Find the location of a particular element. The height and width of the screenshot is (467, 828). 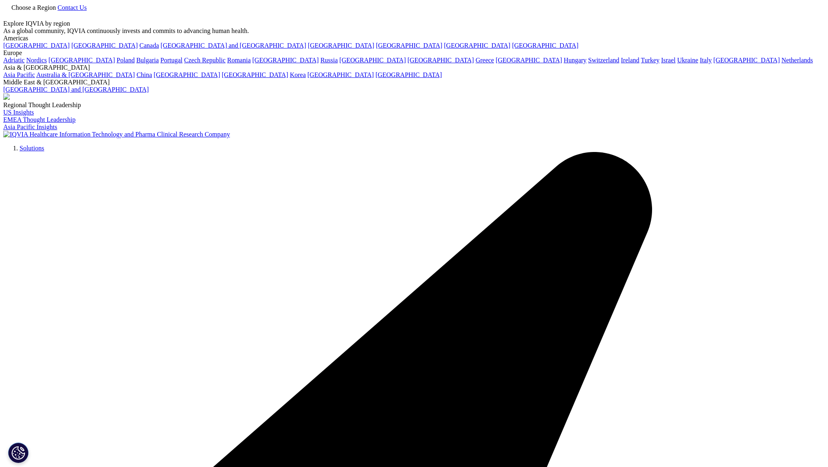

div: Regional Thought Leadership is located at coordinates (414, 105).